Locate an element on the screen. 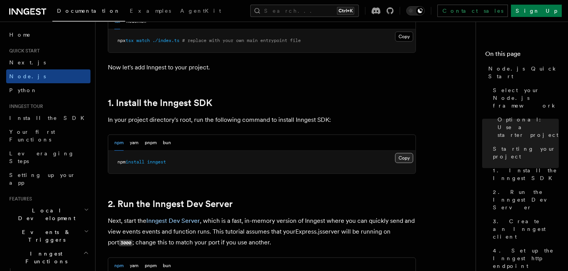  a: Node.js is located at coordinates (48, 76).